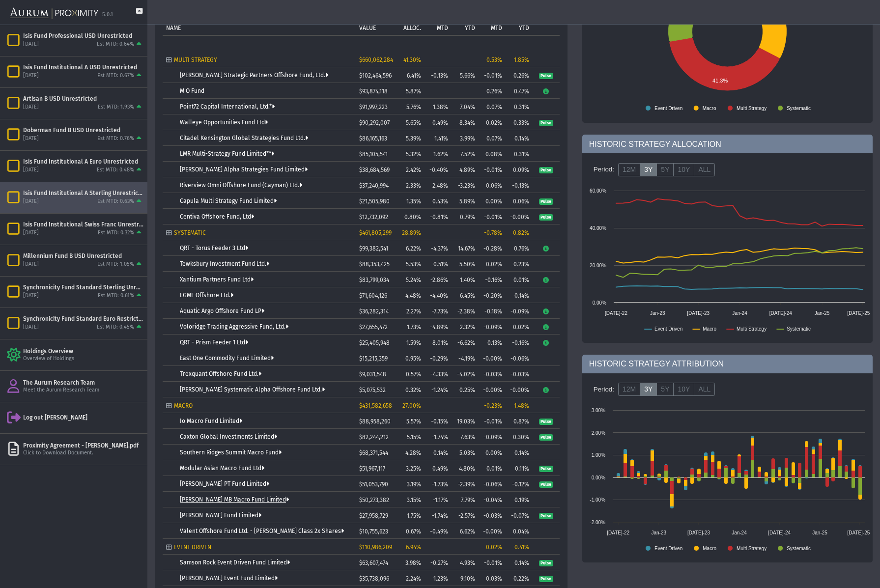 Image resolution: width=880 pixels, height=588 pixels. What do you see at coordinates (438, 217) in the screenshot?
I see `td: -0.81%` at bounding box center [438, 217].